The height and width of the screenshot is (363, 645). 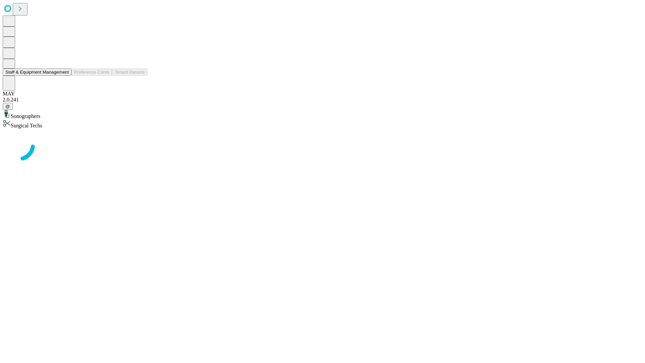 I want to click on div: MAY, so click(x=323, y=94).